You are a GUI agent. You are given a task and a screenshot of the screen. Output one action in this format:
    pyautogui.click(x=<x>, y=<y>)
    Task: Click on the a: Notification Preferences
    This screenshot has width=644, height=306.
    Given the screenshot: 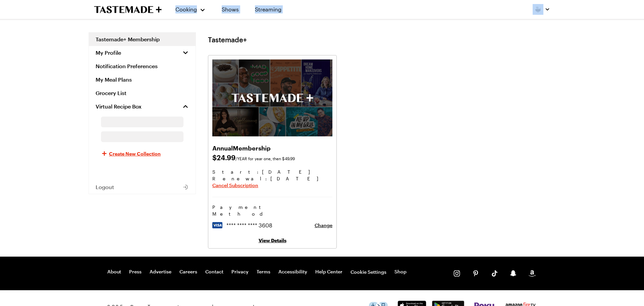 What is the action you would take?
    pyautogui.click(x=142, y=66)
    